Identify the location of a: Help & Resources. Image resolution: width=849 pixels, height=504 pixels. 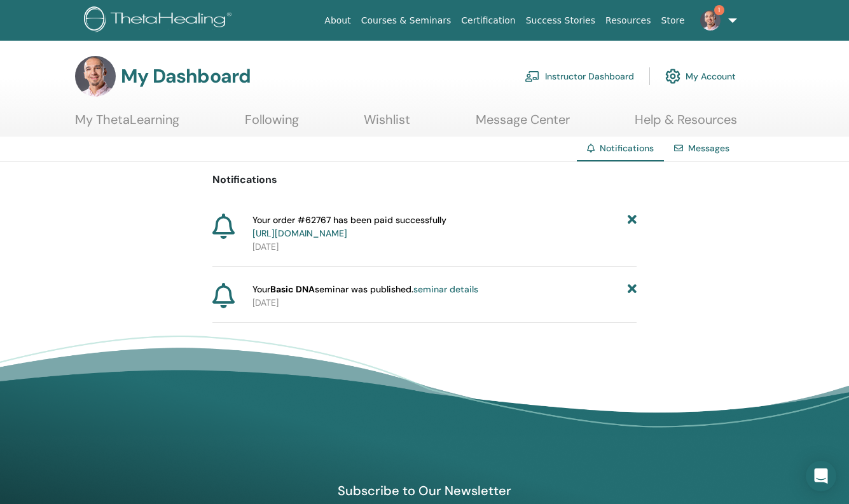
(685, 124).